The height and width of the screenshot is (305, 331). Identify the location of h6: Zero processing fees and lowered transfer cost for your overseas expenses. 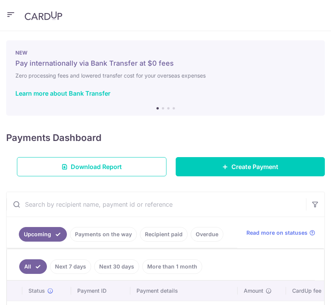
(165, 76).